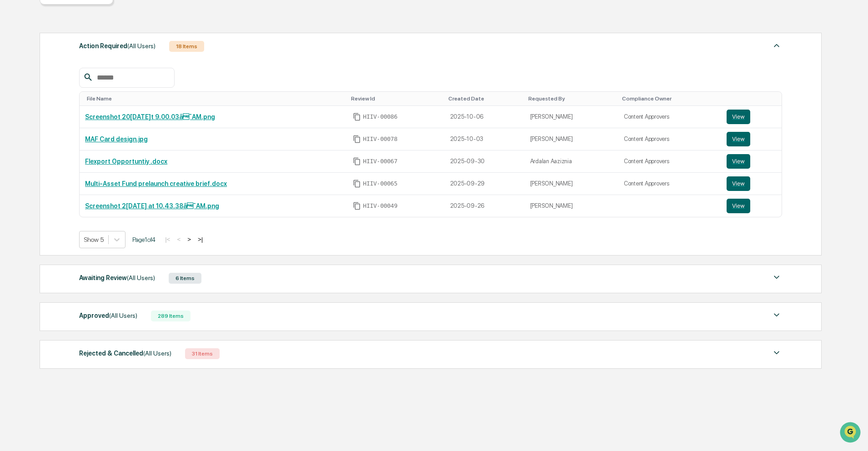 The height and width of the screenshot is (451, 868). I want to click on span: HIIV-00086, so click(380, 117).